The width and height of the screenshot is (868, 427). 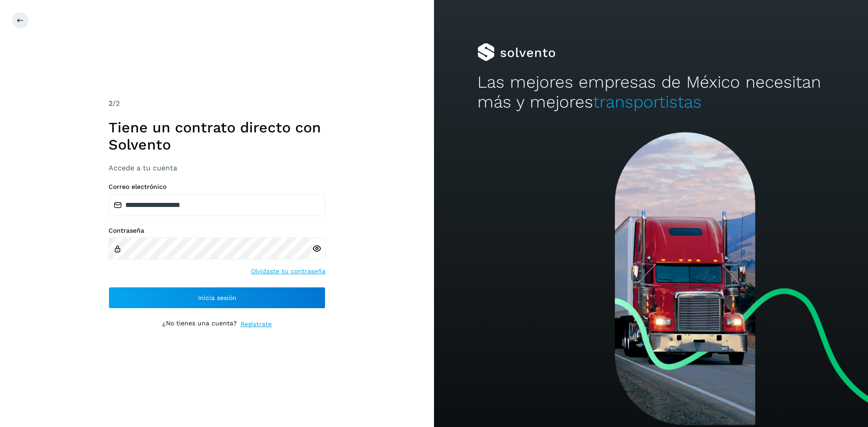 What do you see at coordinates (217, 298) in the screenshot?
I see `span: Inicia sesión` at bounding box center [217, 298].